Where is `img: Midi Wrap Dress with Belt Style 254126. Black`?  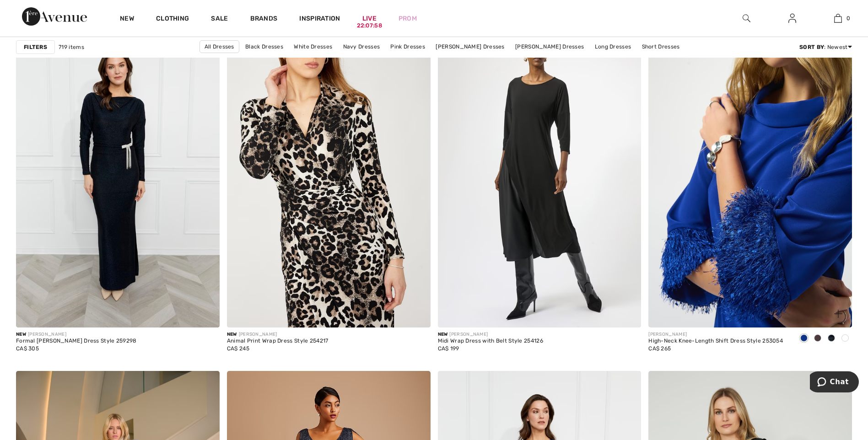 img: Midi Wrap Dress with Belt Style 254126. Black is located at coordinates (539, 175).